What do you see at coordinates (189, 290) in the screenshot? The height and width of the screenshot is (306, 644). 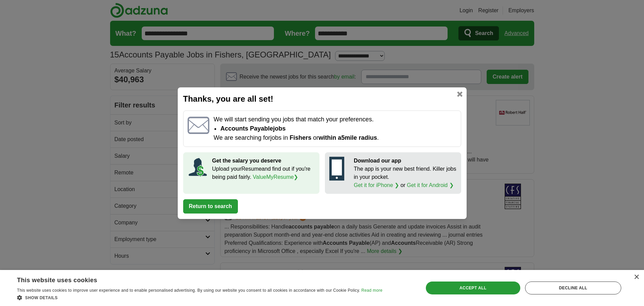 I see `span: This website uses cookies to improve user experience and to enable personalised advertising. By u...` at bounding box center [189, 290].